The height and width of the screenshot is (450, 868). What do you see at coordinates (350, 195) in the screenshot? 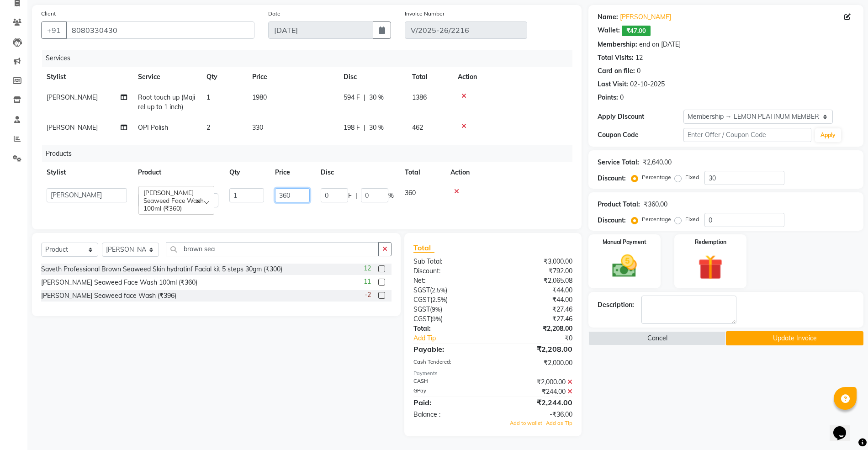
I see `span: F` at bounding box center [350, 195].